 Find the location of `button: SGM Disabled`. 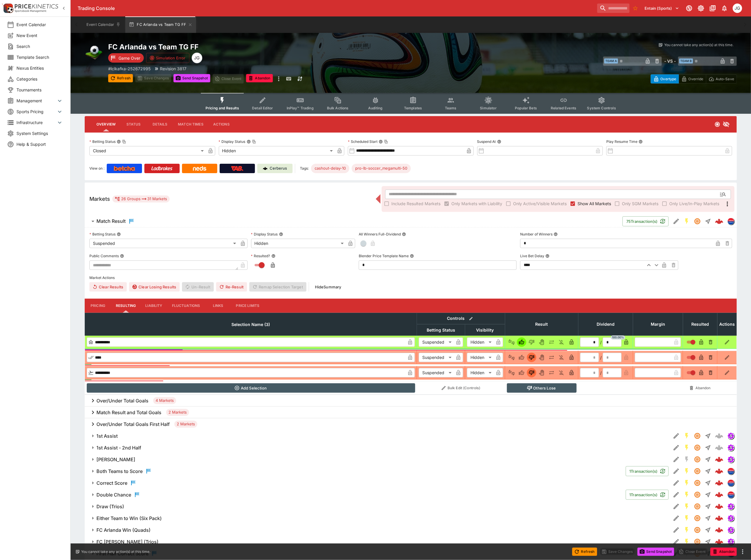

button: SGM Disabled is located at coordinates (687, 459).